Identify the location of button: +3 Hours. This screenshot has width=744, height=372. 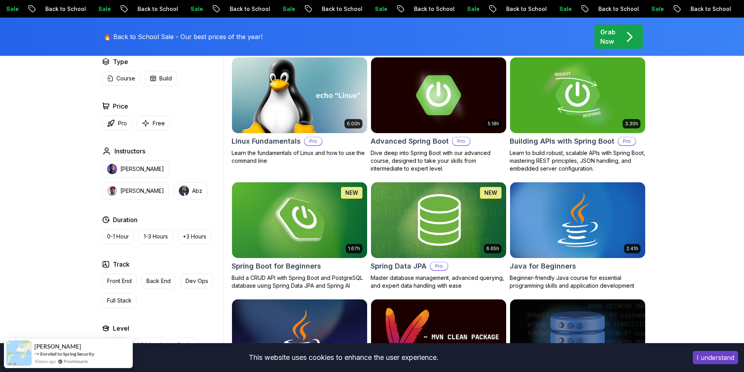
(194, 237).